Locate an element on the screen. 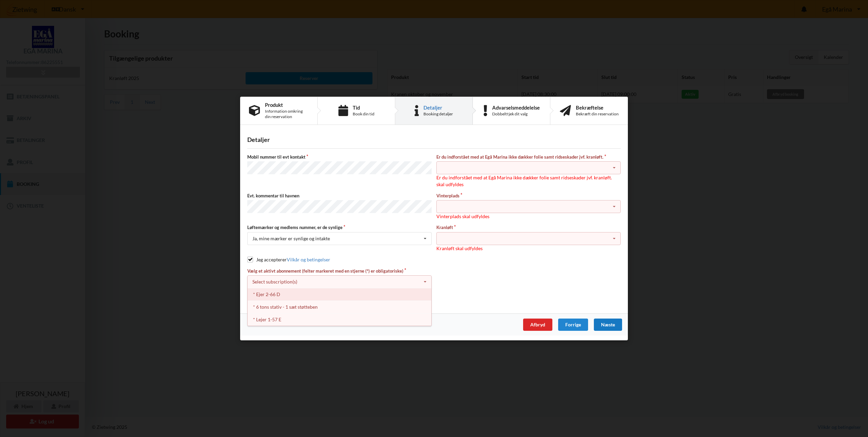  div: Tid is located at coordinates (364, 108).